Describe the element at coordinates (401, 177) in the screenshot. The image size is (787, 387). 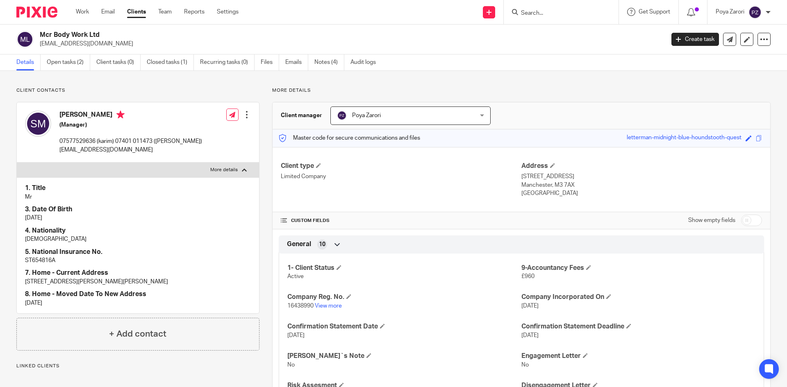
I see `p: Limited Company` at that location.